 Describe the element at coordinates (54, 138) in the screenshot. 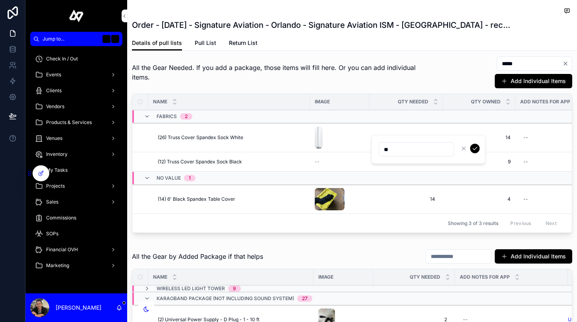

I see `span: Venues` at that location.